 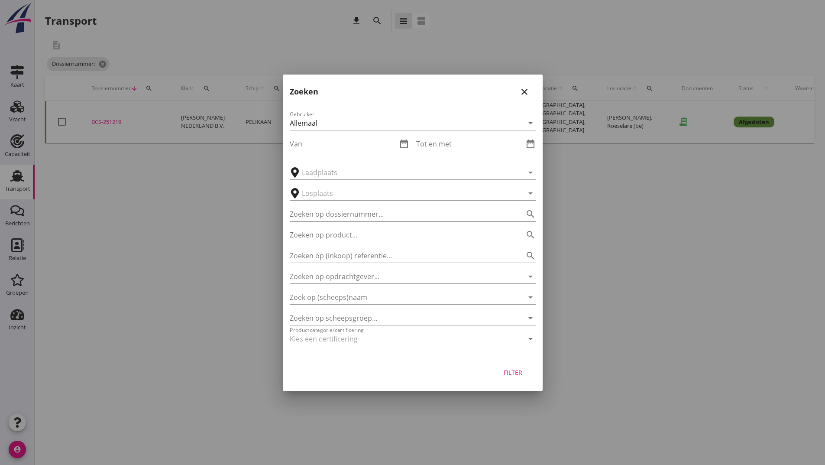 What do you see at coordinates (343, 144) in the screenshot?
I see `input: Van` at bounding box center [343, 144].